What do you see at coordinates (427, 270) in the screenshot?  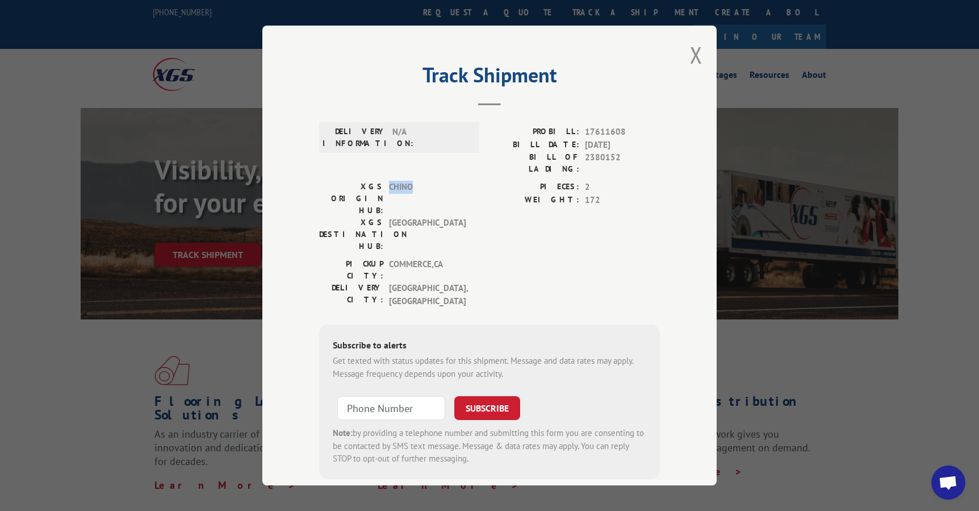 I see `span: COMMERCE , CA` at bounding box center [427, 270].